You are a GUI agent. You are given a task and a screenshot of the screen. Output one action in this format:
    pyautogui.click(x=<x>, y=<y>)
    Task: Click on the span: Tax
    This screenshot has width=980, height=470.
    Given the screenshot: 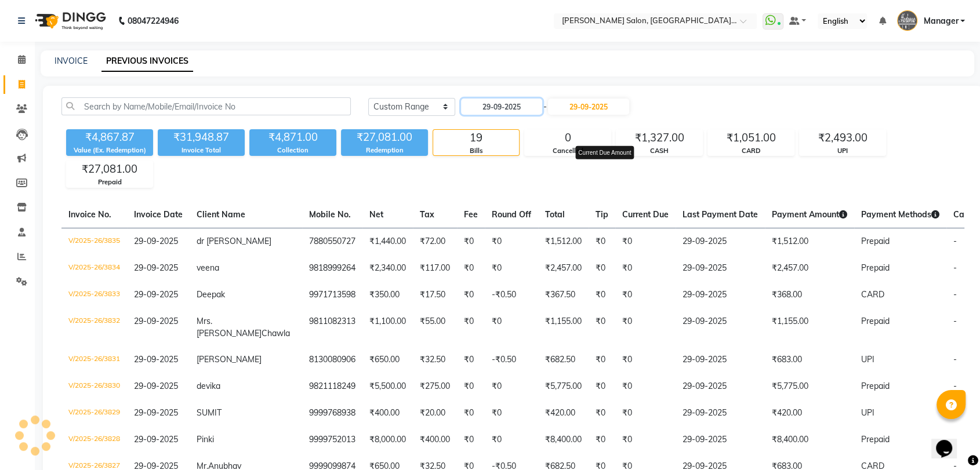 What is the action you would take?
    pyautogui.click(x=427, y=214)
    